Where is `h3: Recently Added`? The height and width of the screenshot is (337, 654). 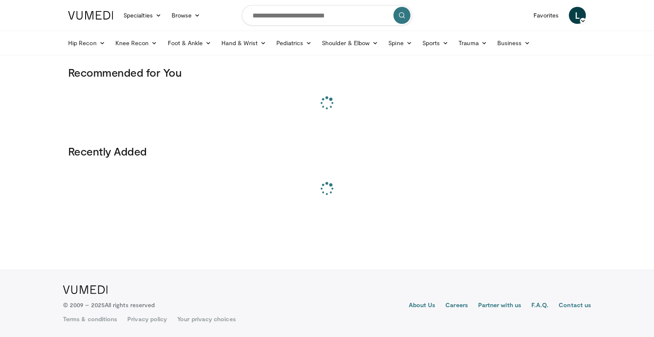
h3: Recently Added is located at coordinates (327, 151).